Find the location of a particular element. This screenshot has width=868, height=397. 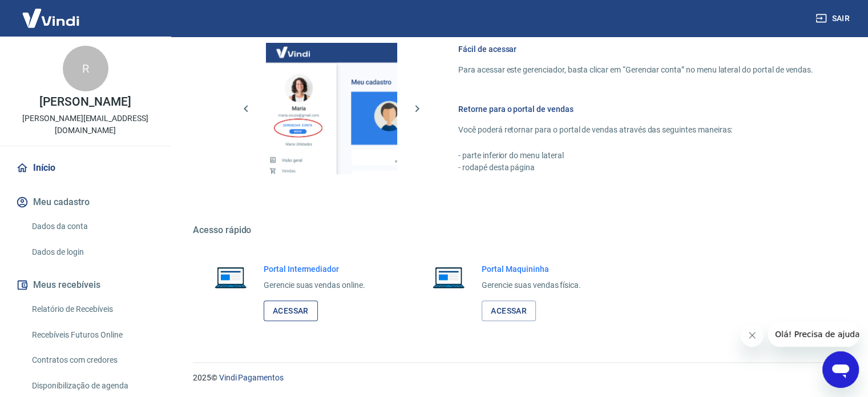

h5: Acesso rápido is located at coordinates (516, 230).